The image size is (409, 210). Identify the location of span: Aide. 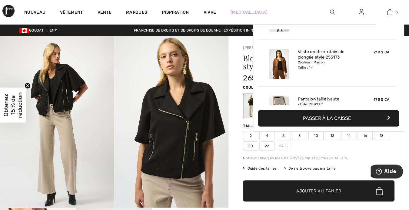
(20, 7).